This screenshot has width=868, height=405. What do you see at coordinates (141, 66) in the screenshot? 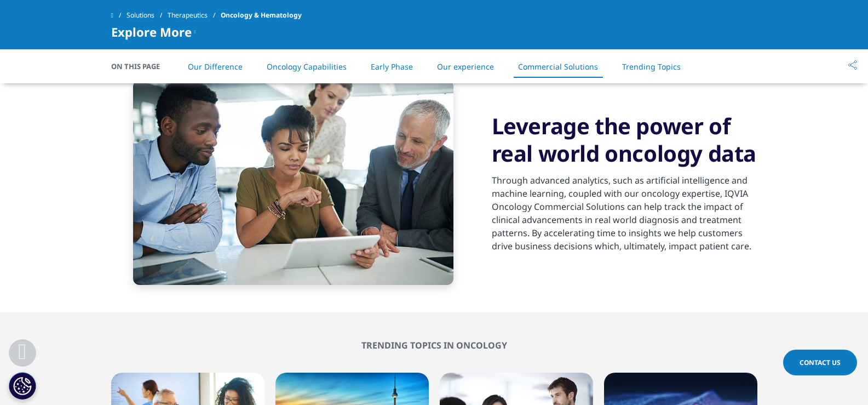
I see `span: On This Page` at bounding box center [141, 66].